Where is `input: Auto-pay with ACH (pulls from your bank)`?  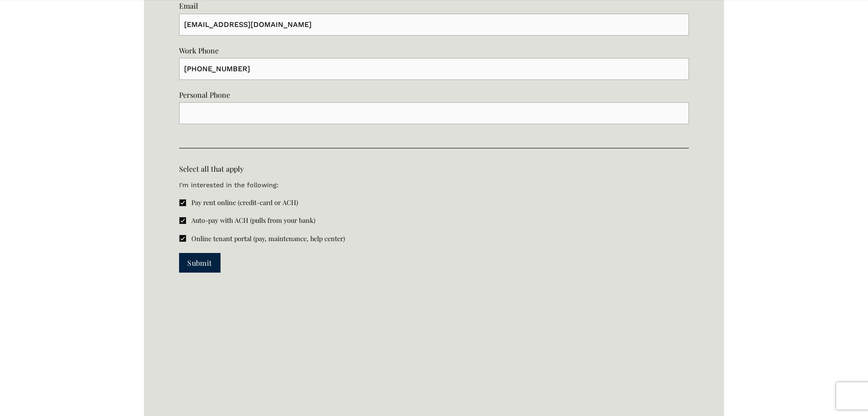 input: Auto-pay with ACH (pulls from your bank) is located at coordinates (182, 220).